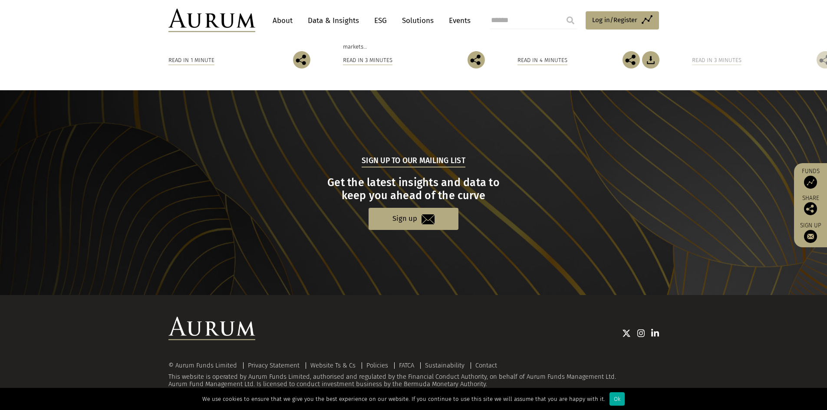 The width and height of the screenshot is (827, 410). What do you see at coordinates (445, 366) in the screenshot?
I see `a: Sustainability` at bounding box center [445, 366].